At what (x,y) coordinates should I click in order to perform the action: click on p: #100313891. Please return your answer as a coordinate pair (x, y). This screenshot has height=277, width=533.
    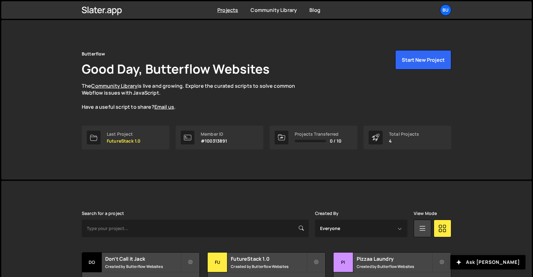
    Looking at the image, I should click on (214, 141).